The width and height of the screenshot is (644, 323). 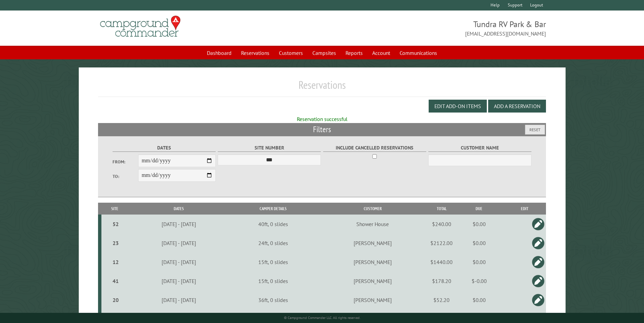 What do you see at coordinates (273, 224) in the screenshot?
I see `td: 40ft, 0 slides` at bounding box center [273, 224].